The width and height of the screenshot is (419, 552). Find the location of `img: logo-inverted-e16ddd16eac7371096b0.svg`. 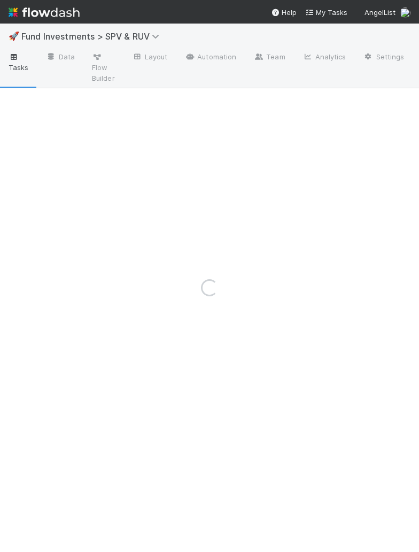

img: logo-inverted-e16ddd16eac7371096b0.svg is located at coordinates (44, 12).